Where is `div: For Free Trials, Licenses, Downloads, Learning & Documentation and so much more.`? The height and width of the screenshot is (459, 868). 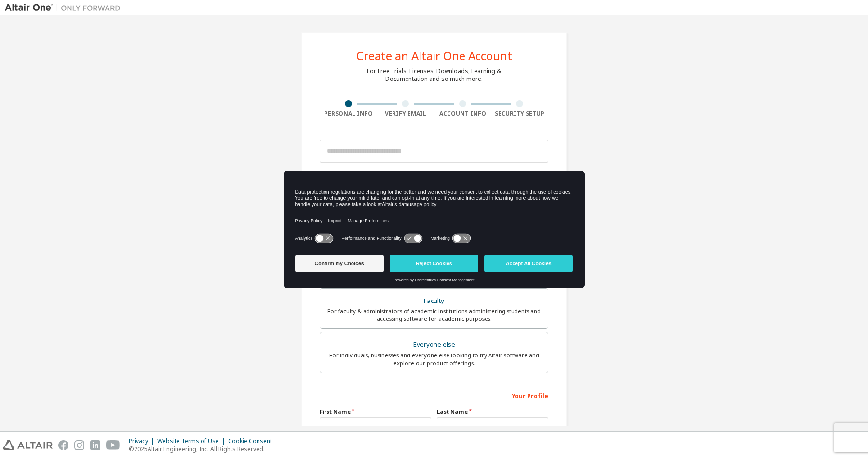 div: For Free Trials, Licenses, Downloads, Learning & Documentation and so much more. is located at coordinates (434, 75).